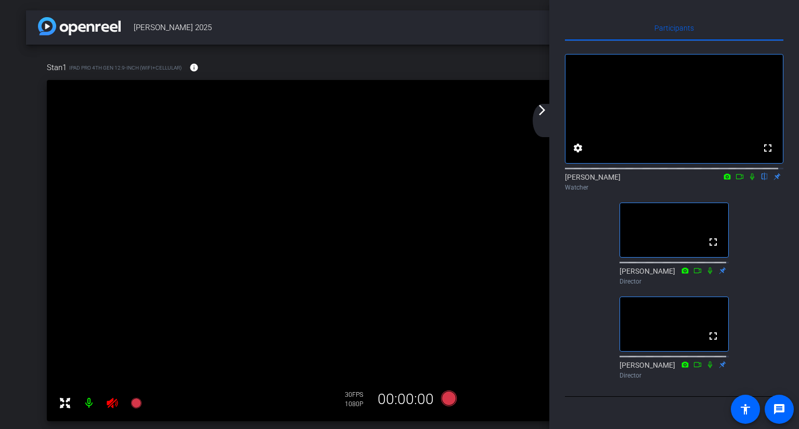  Describe the element at coordinates (125, 68) in the screenshot. I see `span: iPad Pro 4th Gen 12.9-inch (WiFi+Cellular)` at that location.